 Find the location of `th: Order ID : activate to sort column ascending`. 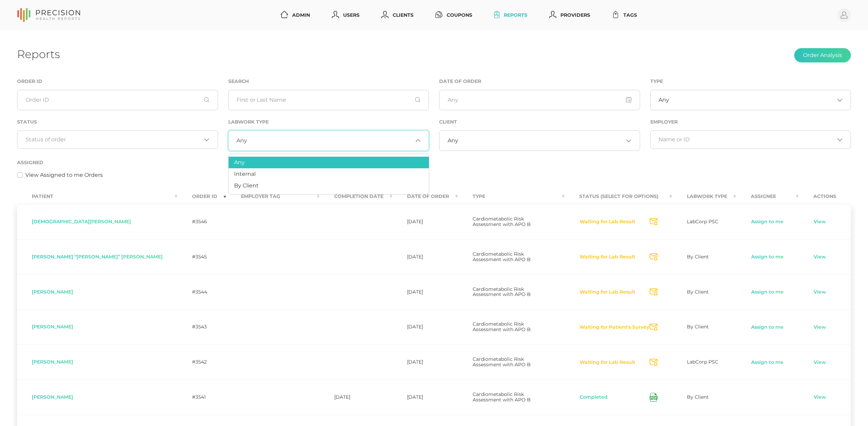

th: Order ID : activate to sort column ascending is located at coordinates (202, 196).